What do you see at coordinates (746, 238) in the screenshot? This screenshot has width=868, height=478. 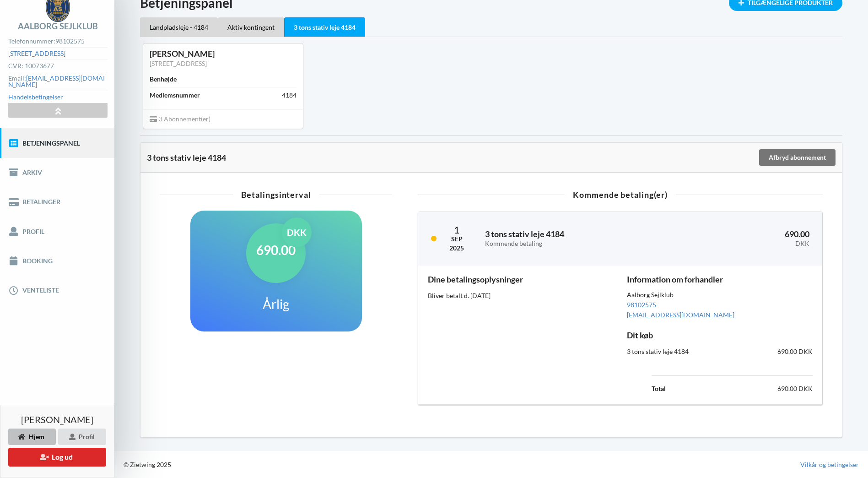 I see `h3: 690.00` at bounding box center [746, 238].